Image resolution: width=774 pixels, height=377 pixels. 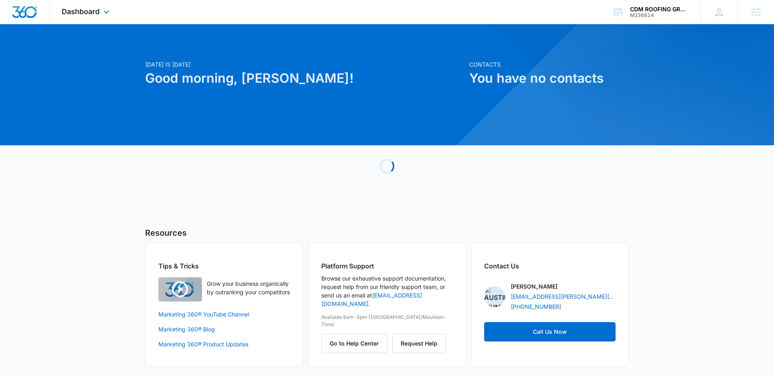 What do you see at coordinates (248, 288) in the screenshot?
I see `p: Grow your business organically by outranking your competitors` at bounding box center [248, 288].